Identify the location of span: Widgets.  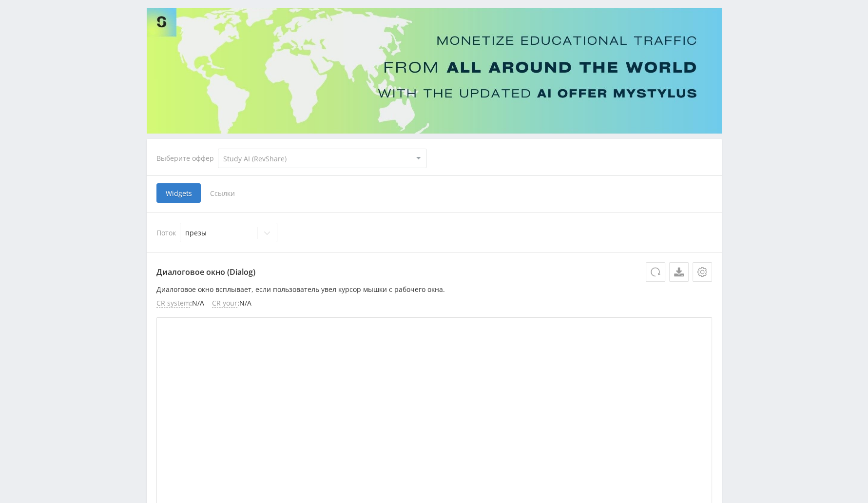
(178, 193).